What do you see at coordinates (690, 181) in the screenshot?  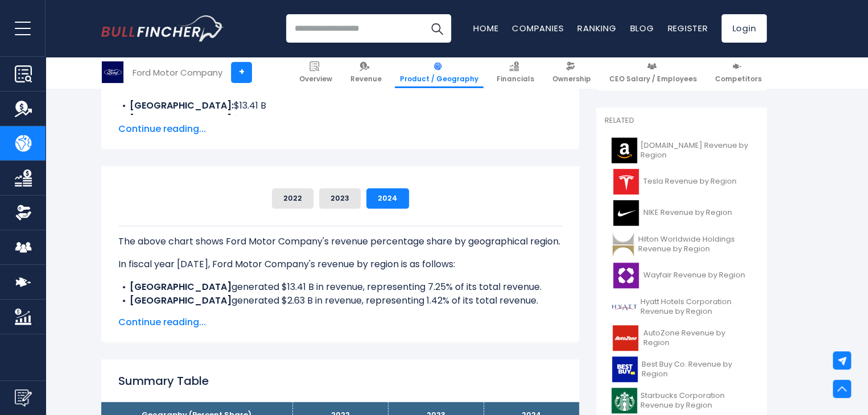 I see `span: Tesla Revenue by Region` at bounding box center [690, 181].